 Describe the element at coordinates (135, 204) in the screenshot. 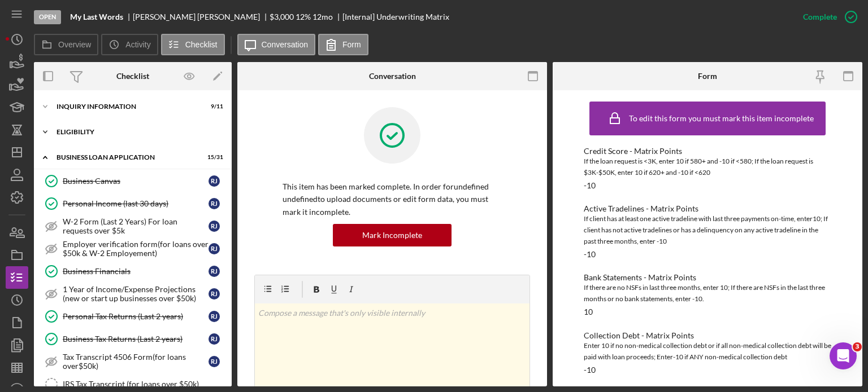

I see `div: Personal Income (last 30 days)` at that location.